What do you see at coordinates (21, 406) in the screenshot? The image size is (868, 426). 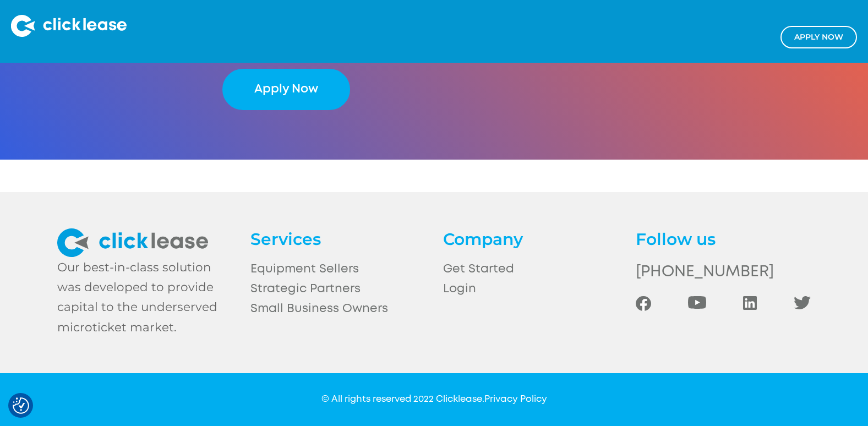 I see `img: Revisit consent button` at bounding box center [21, 406].